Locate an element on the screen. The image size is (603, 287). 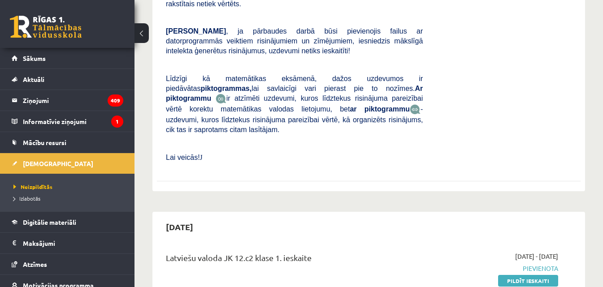
a: Digitālie materiāli is located at coordinates (67, 222).